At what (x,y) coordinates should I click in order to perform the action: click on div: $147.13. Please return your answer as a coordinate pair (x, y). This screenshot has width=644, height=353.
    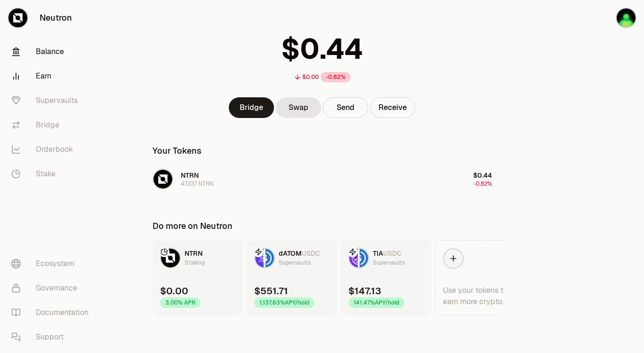
    Looking at the image, I should click on (365, 291).